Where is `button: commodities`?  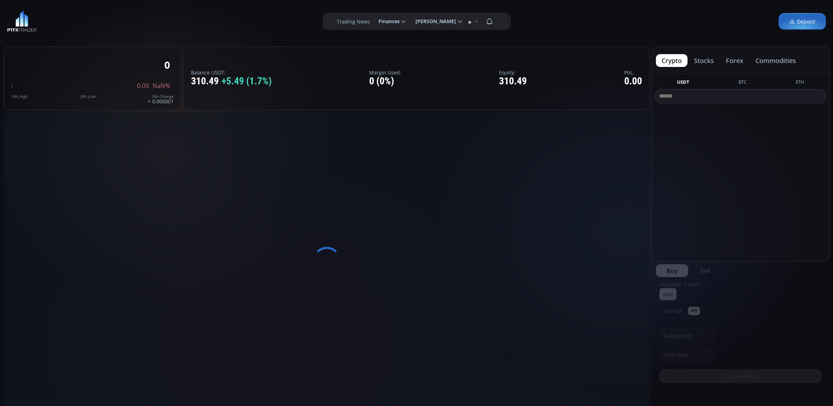
button: commodities is located at coordinates (776, 60).